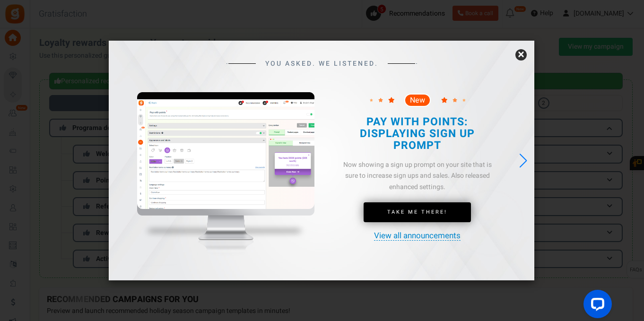  Describe the element at coordinates (22, 18) in the screenshot. I see `button: Open LiveChat chat widget` at that location.